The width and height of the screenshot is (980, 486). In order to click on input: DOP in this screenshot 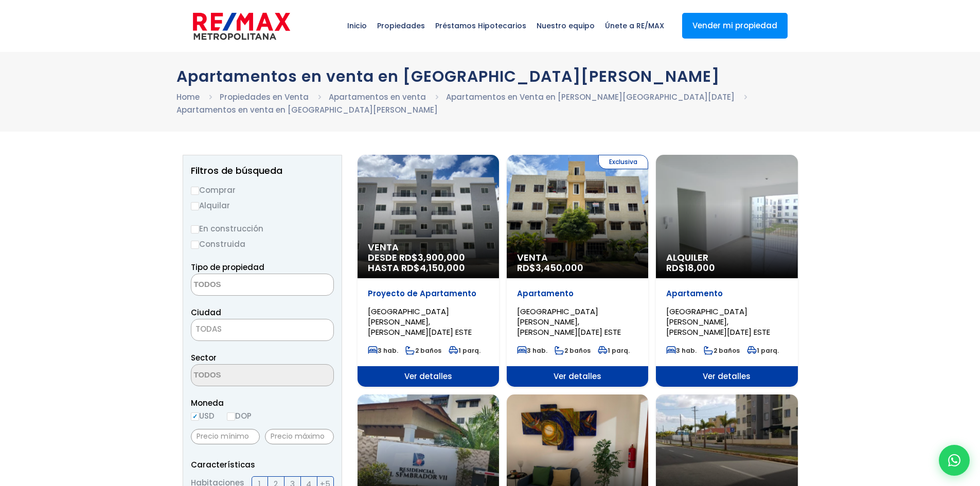, I will do `click(231, 417)`.